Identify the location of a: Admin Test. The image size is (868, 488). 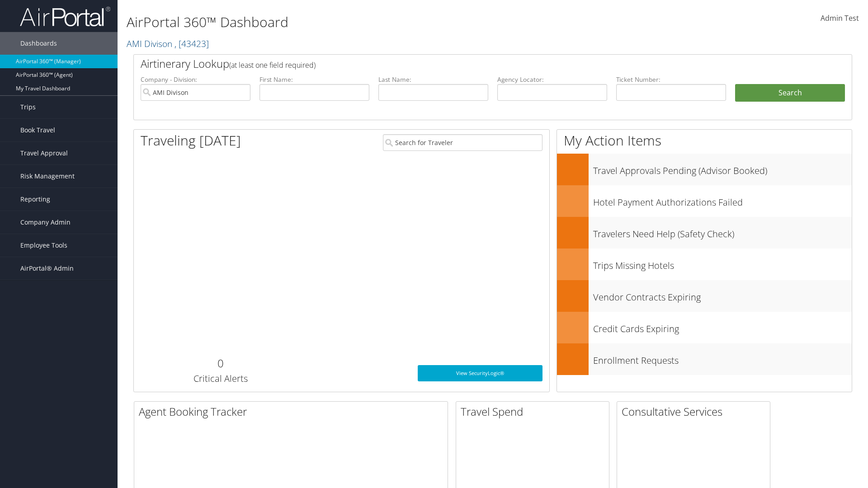
(839, 18).